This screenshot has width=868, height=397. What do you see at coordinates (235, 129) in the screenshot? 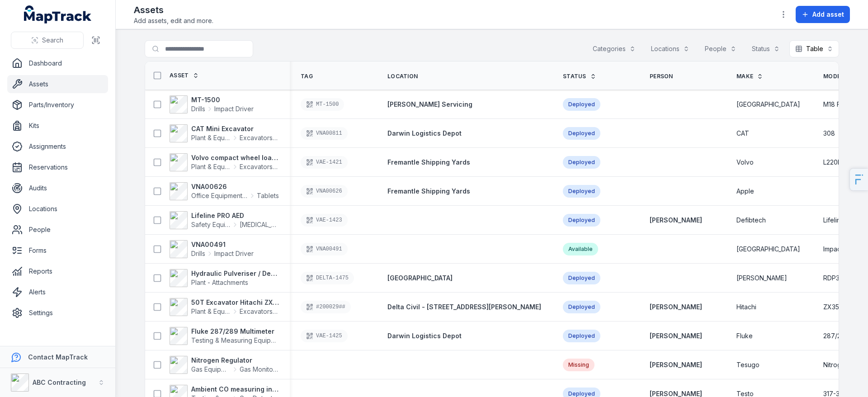
I see `strong: CAT Mini Excavator` at bounding box center [235, 129].